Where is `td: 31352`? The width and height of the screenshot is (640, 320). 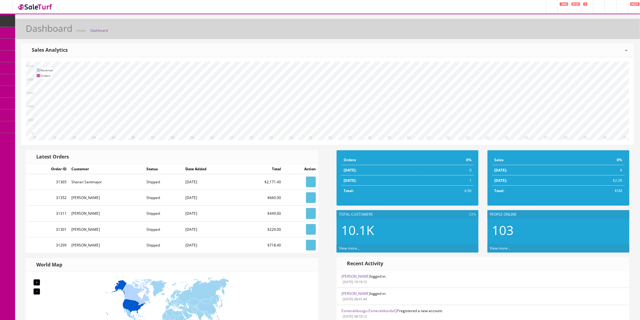
td: 31352 is located at coordinates (47, 198).